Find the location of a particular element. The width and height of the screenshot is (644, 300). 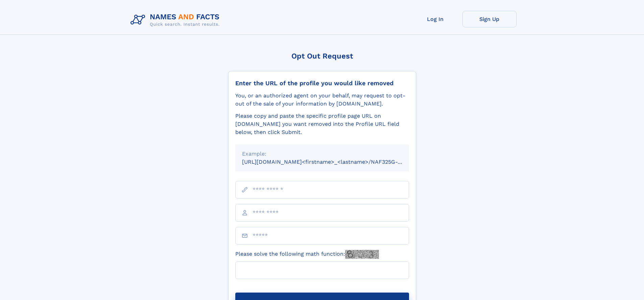

label: Please solve the following math function: is located at coordinates (307, 254).